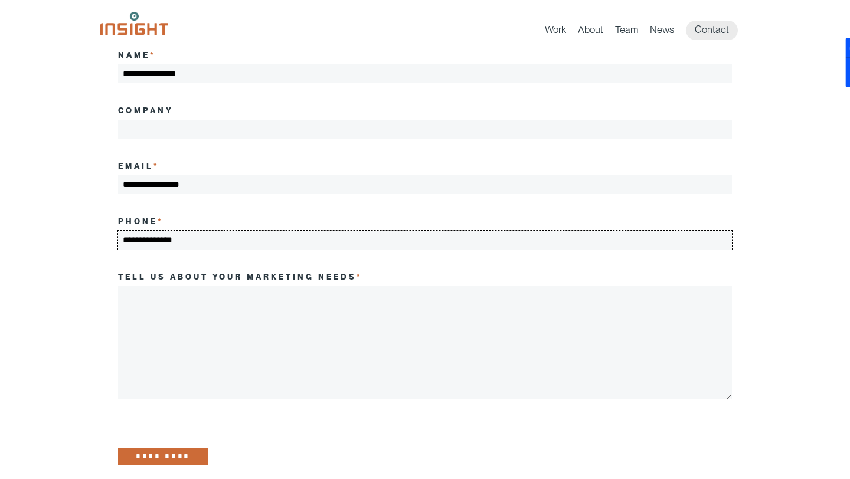 This screenshot has height=479, width=850. I want to click on label: Name, so click(137, 55).